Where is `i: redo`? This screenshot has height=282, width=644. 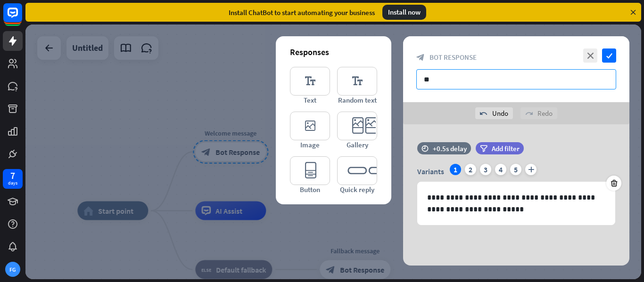 i: redo is located at coordinates (529, 114).